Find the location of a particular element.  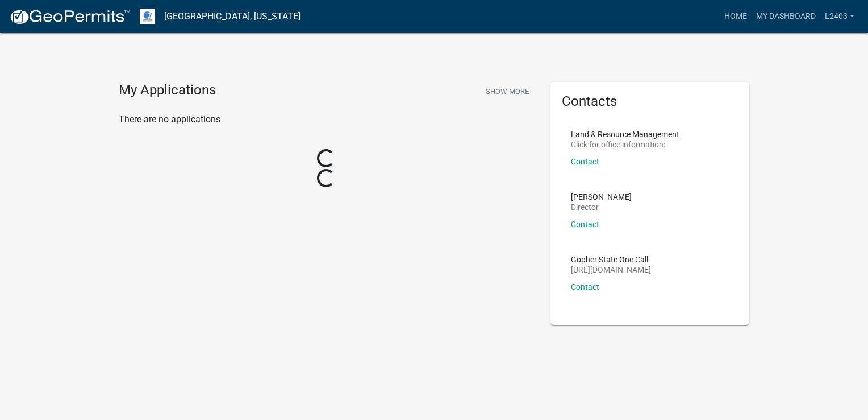

p: Click for office information: is located at coordinates (625, 144).